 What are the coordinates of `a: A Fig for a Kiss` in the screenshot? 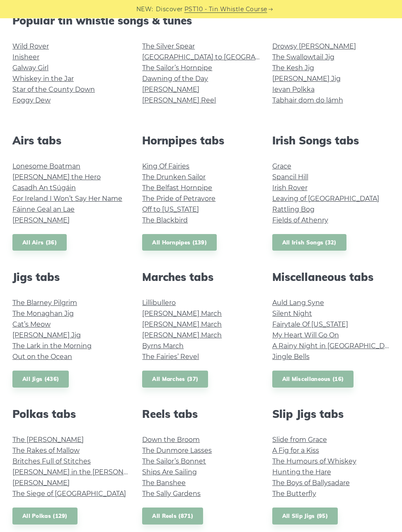 It's located at (296, 450).